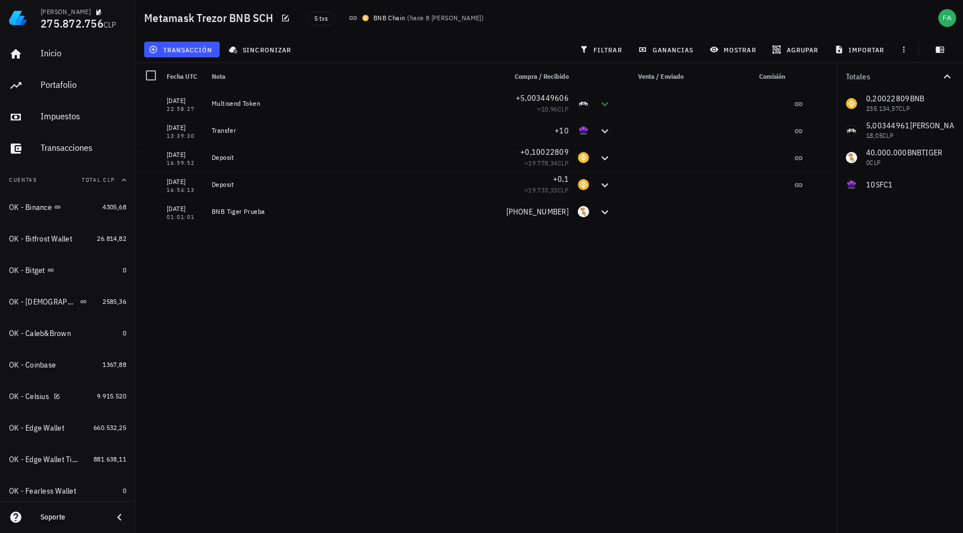 This screenshot has width=963, height=533. Describe the element at coordinates (584, 131) in the screenshot. I see `div: SFC1-icon` at that location.